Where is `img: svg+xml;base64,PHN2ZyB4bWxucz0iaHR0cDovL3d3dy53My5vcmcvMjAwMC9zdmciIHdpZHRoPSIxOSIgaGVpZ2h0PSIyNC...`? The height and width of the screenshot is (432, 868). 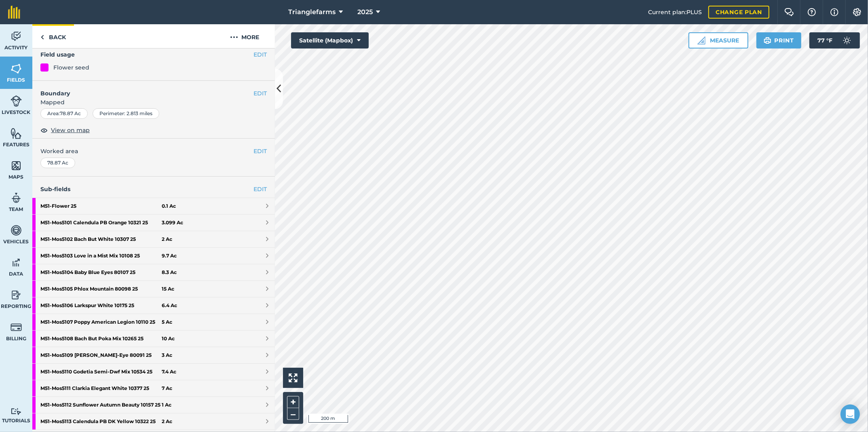
img: svg+xml;base64,PHN2ZyB4bWxucz0iaHR0cDovL3d3dy53My5vcmcvMjAwMC9zdmciIHdpZHRoPSIxOSIgaGVpZ2h0PSIyNC... is located at coordinates (767, 41).